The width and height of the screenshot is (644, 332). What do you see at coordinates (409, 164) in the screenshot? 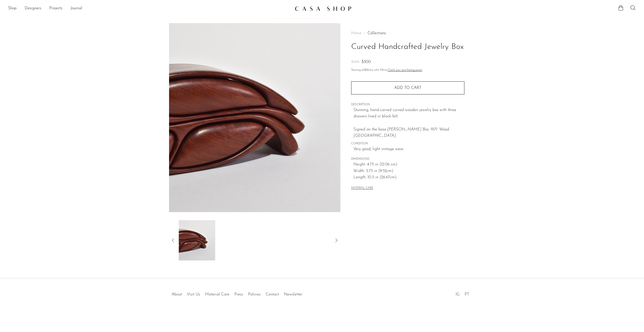
I see `span: Height: 4.75 in (12.06 cm)` at bounding box center [409, 164].